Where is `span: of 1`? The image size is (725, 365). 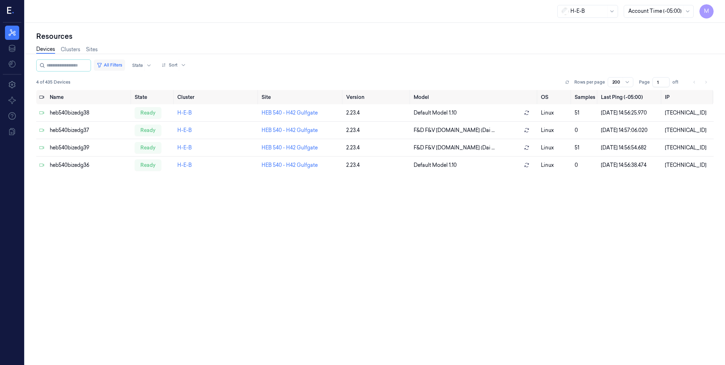
span: of 1 is located at coordinates (678, 82).